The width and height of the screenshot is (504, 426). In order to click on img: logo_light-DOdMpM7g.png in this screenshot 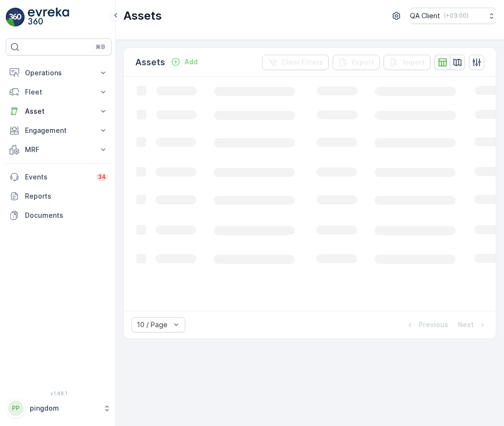, I will do `click(49, 17)`.